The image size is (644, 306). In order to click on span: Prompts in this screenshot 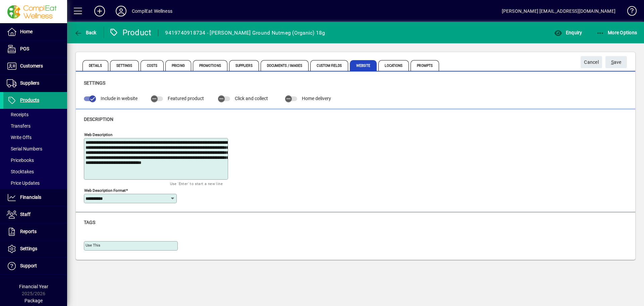, I will do `click(425, 66)`.